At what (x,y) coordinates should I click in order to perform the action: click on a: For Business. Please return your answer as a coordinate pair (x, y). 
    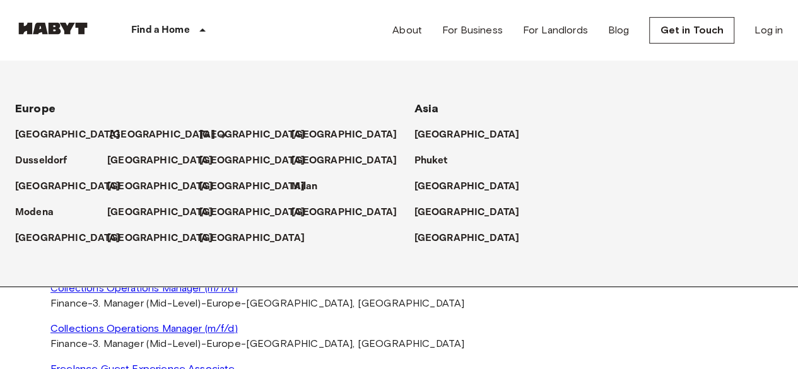
    Looking at the image, I should click on (473, 30).